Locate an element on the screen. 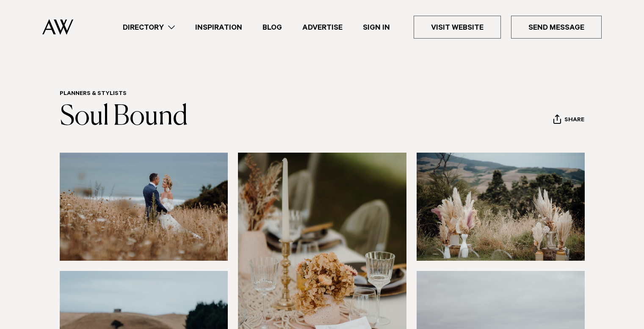 The height and width of the screenshot is (329, 644). a: Inspiration is located at coordinates (218, 27).